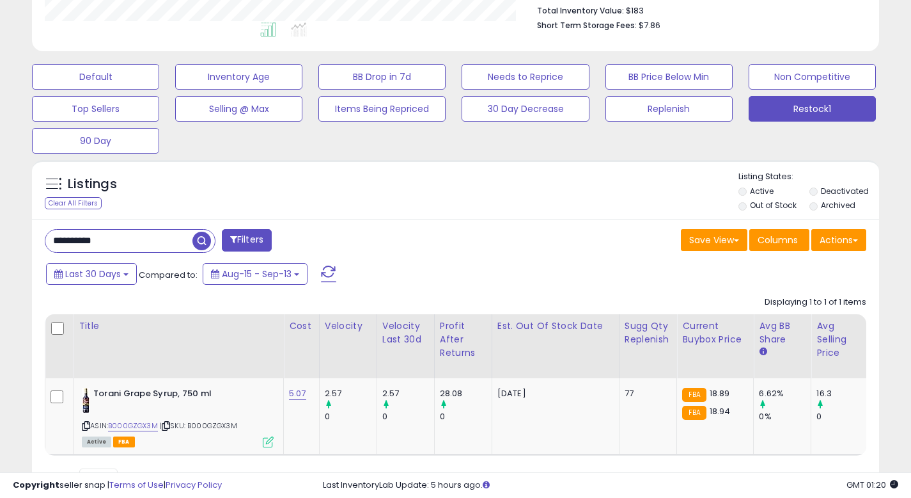 The height and width of the screenshot is (498, 911). Describe the element at coordinates (297, 393) in the screenshot. I see `a: 5.07` at that location.